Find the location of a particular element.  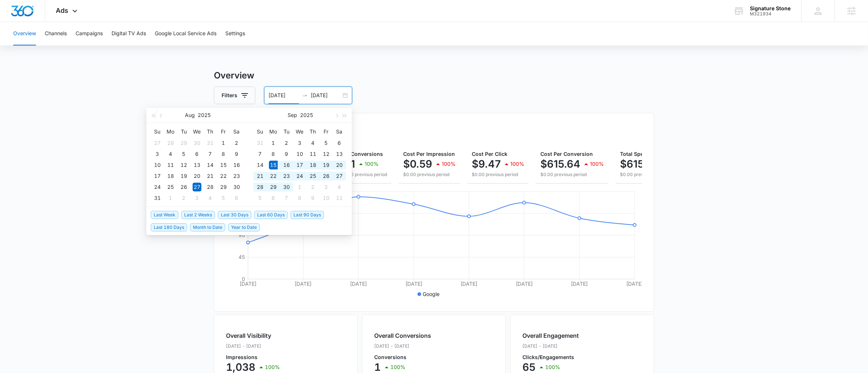

span: Last 180 Days is located at coordinates (169, 227).